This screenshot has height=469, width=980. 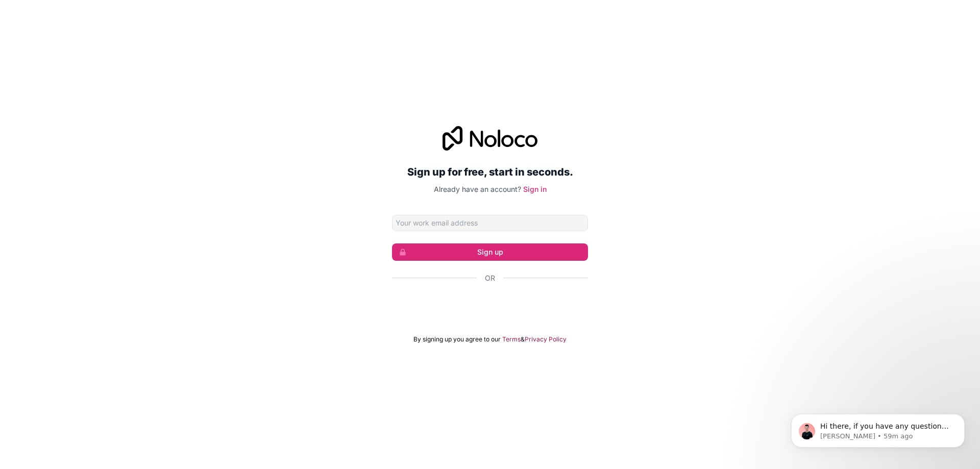 I want to click on a: Terms, so click(x=511, y=339).